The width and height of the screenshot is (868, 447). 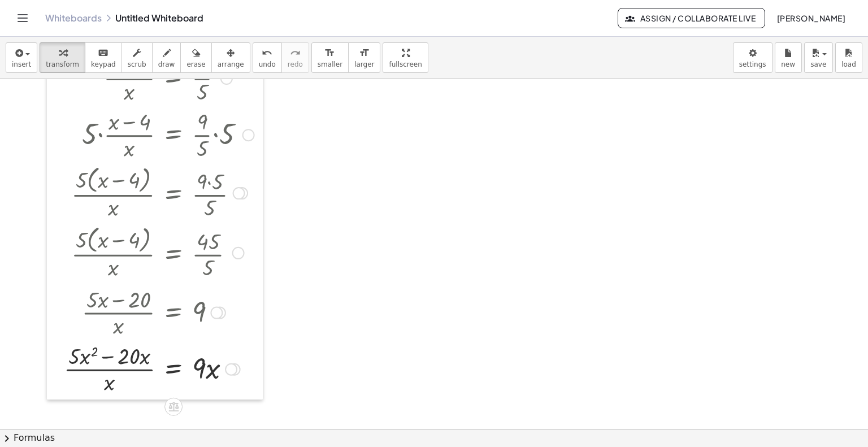 What do you see at coordinates (62, 64) in the screenshot?
I see `span: transform` at bounding box center [62, 64].